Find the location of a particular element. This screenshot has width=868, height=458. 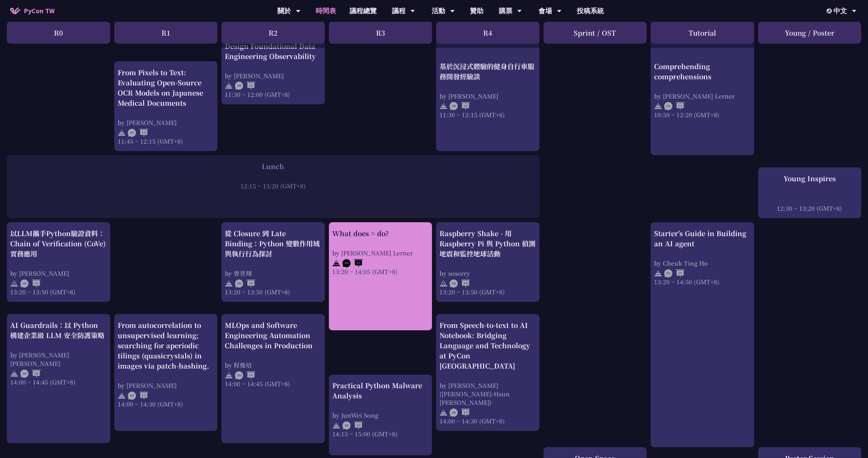

div: Lunch is located at coordinates (273, 166).